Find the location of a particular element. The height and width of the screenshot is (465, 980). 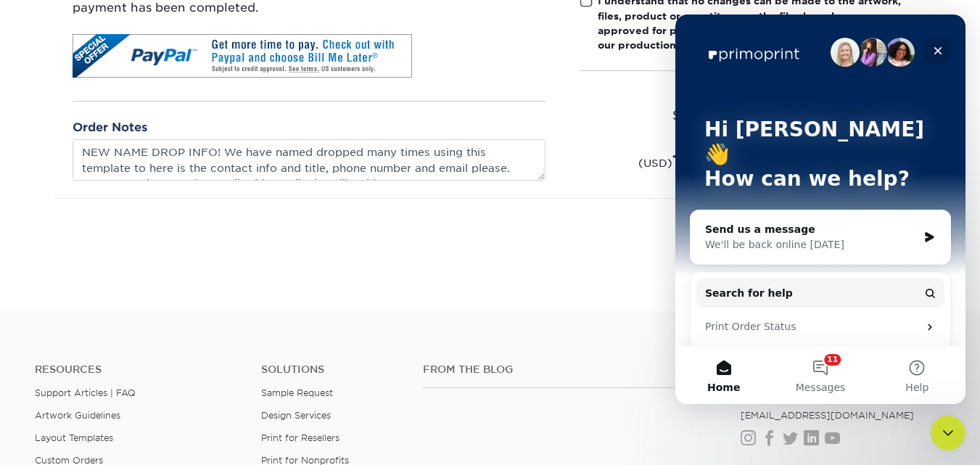

img: Profile image for Erica is located at coordinates (198, 38).